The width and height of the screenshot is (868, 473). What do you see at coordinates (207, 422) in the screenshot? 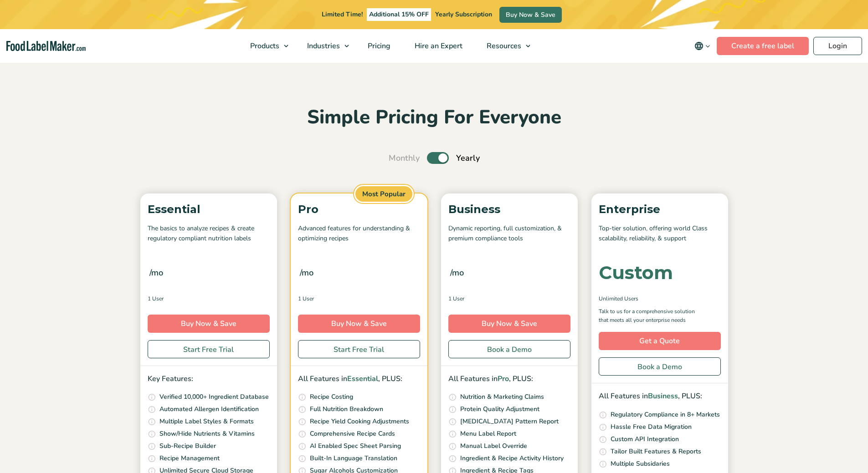
I see `p: Multiple Label Styles & Formats` at bounding box center [207, 422].